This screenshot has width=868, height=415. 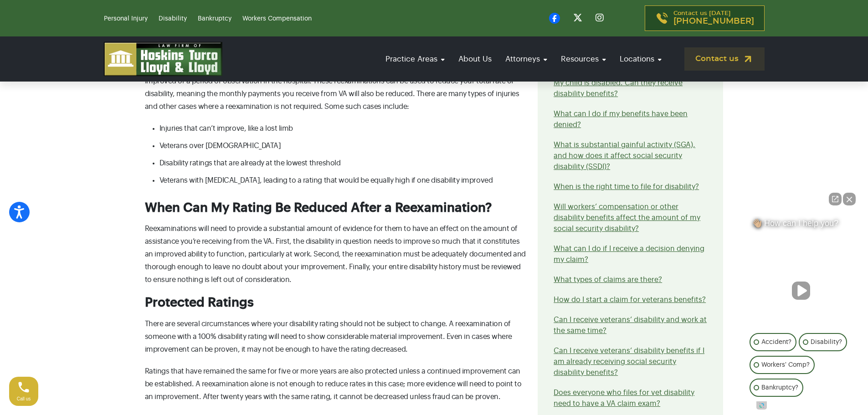 What do you see at coordinates (826, 342) in the screenshot?
I see `p: Disability?` at bounding box center [826, 342].